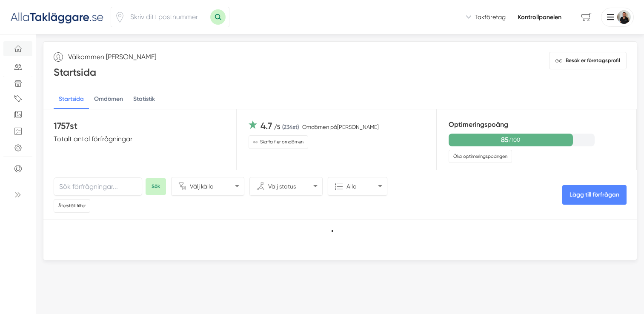 The image size is (644, 314). What do you see at coordinates (57, 16) in the screenshot?
I see `a: Alla Takläggare` at bounding box center [57, 16].